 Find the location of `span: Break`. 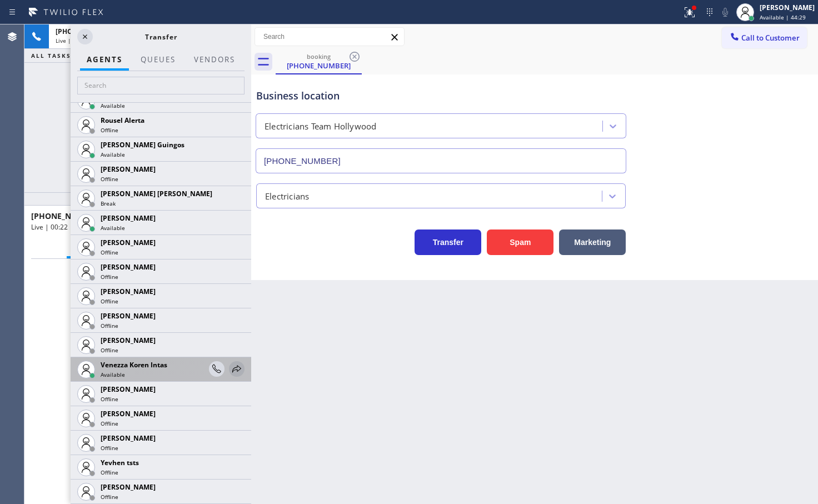

span: Break is located at coordinates (108, 203).